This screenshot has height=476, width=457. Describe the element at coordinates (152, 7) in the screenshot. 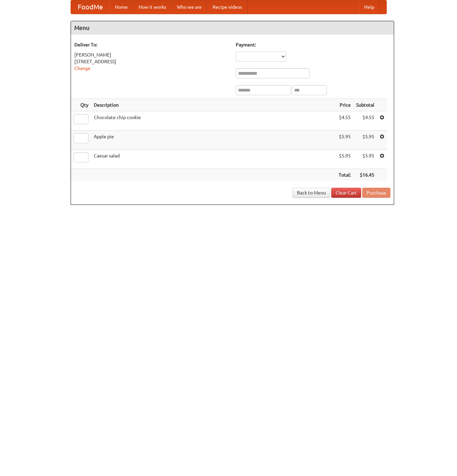

I see `a: How it works` at that location.